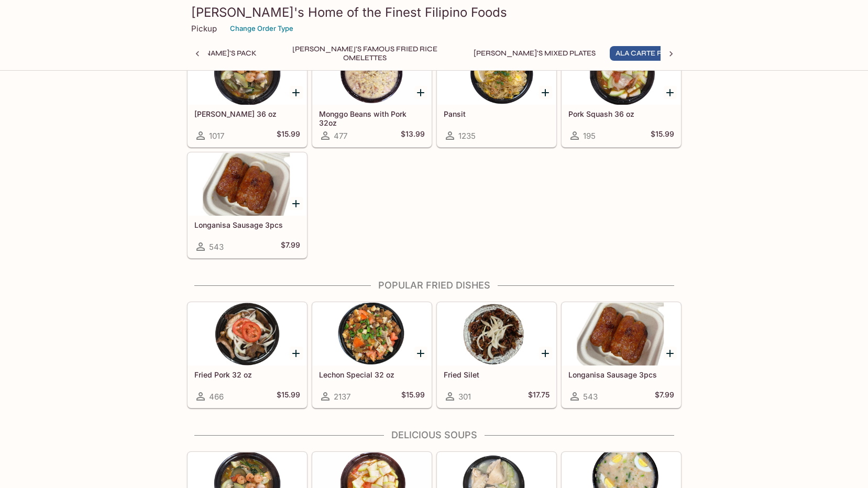 The height and width of the screenshot is (488, 868). I want to click on button: Add Fried Pork 32 oz, so click(296, 353).